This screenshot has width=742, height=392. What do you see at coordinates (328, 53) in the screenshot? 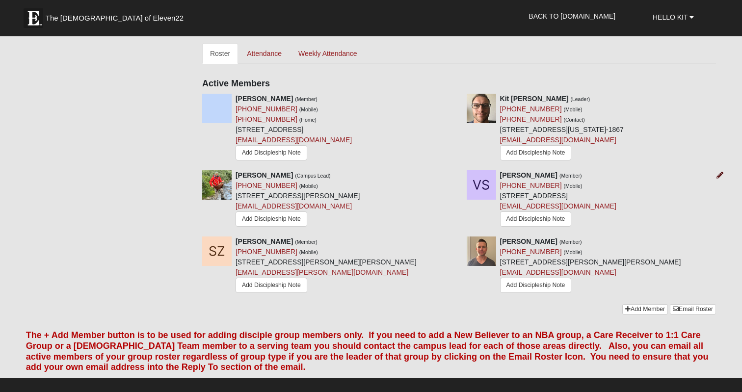
I see `a: Weekly Attendance` at bounding box center [328, 53].